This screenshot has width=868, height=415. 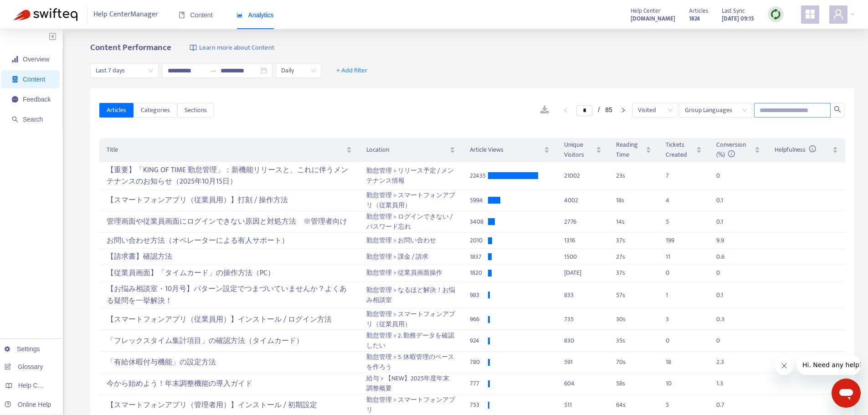 What do you see at coordinates (776, 14) in the screenshot?
I see `img: sync.dc5367851b00ba804db3.png` at bounding box center [776, 14].